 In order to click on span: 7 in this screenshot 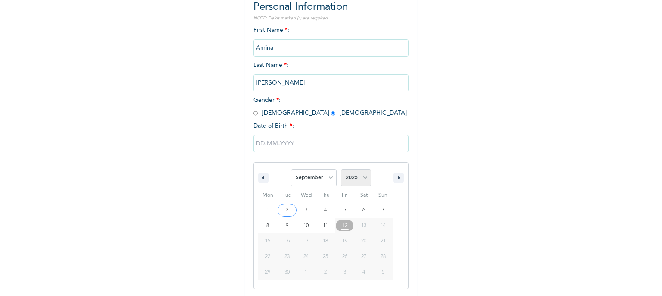, I will do `click(383, 210)`.